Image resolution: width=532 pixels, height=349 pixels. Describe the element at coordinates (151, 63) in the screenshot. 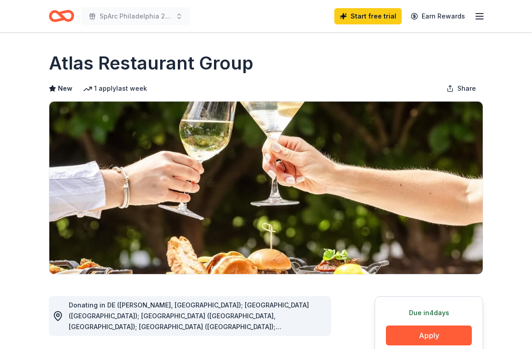

I see `h1: Atlas Restaurant Group` at that location.